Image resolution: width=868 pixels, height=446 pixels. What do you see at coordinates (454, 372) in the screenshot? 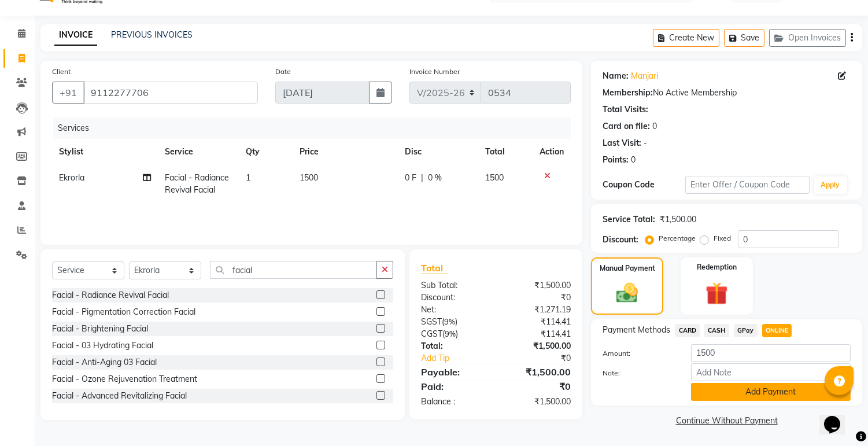
I see `div: Payable:` at bounding box center [454, 372].